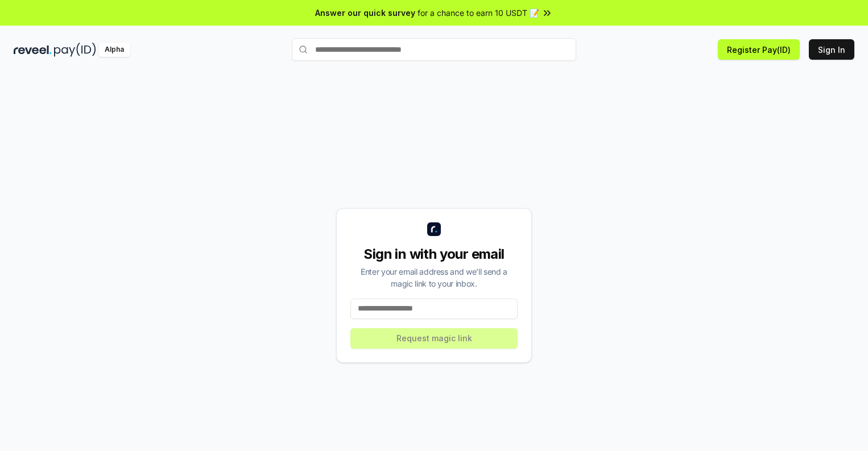 Image resolution: width=868 pixels, height=451 pixels. Describe the element at coordinates (114, 49) in the screenshot. I see `div: Alpha` at that location.